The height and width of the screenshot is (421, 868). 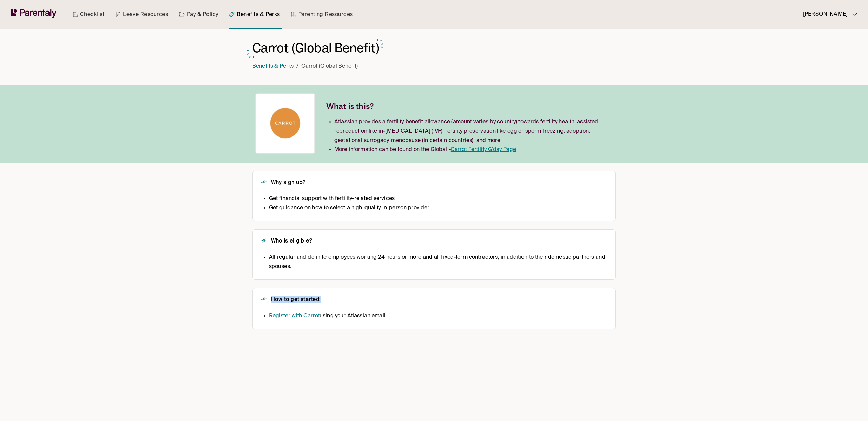 I want to click on li: Get guidance on how to select a high-quality in-person provider, so click(x=349, y=208).